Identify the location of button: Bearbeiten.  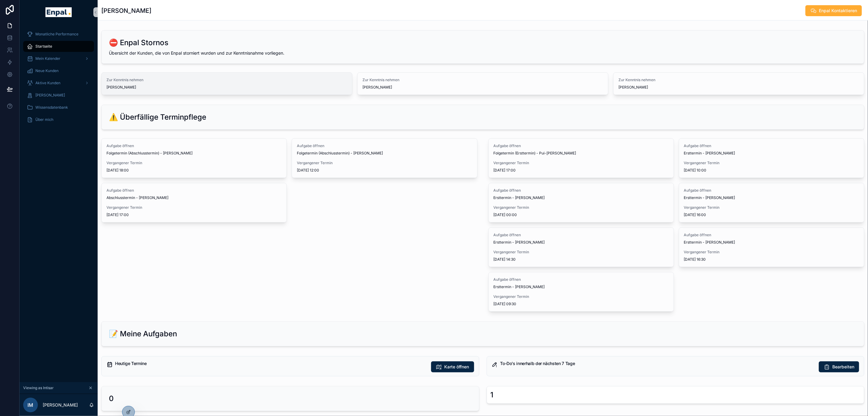
(839, 367).